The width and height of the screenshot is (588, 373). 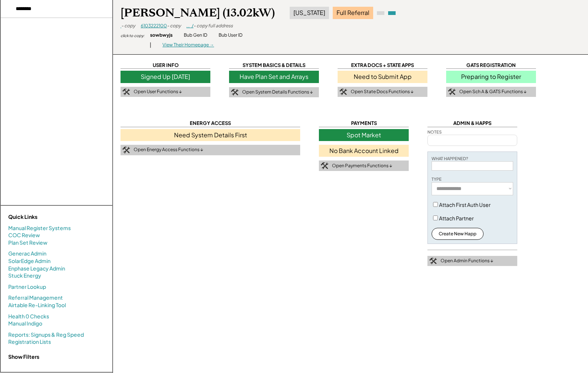 What do you see at coordinates (456, 218) in the screenshot?
I see `label: Attach Partner` at bounding box center [456, 218].